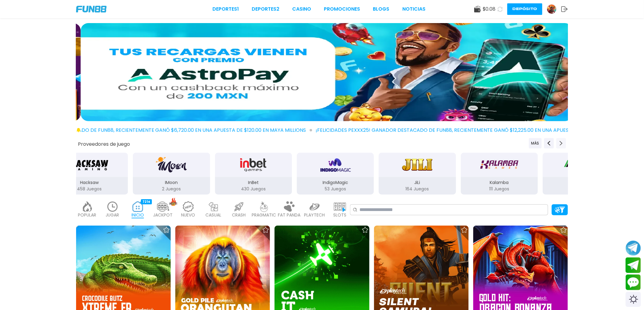  What do you see at coordinates (417, 189) in the screenshot?
I see `p: 164 Juegos` at bounding box center [417, 189].